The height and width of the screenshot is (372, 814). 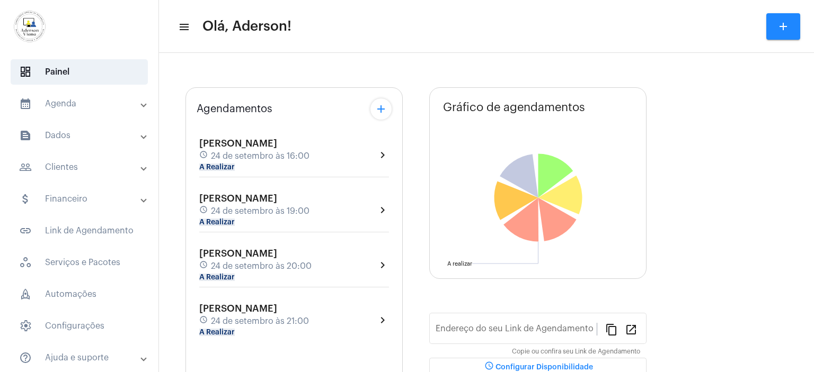 I want to click on span: 24 de setembro às 21:00, so click(x=260, y=322).